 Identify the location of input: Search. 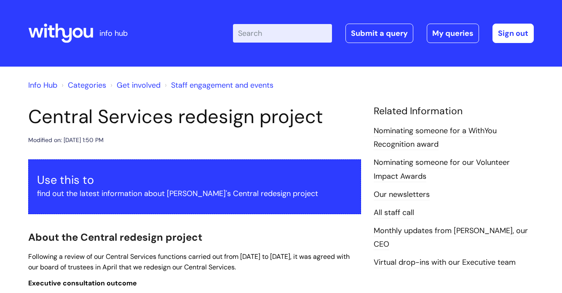
(282, 33).